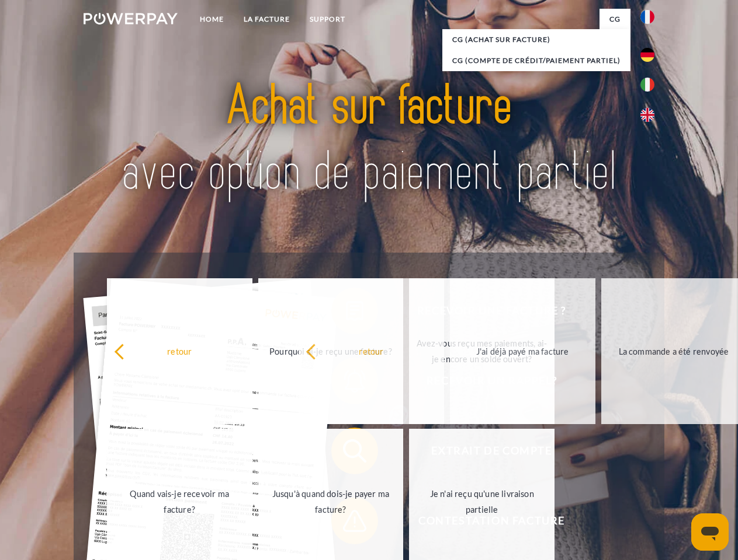 The image size is (738, 560). Describe the element at coordinates (267, 19) in the screenshot. I see `a: LA FACTURE` at that location.